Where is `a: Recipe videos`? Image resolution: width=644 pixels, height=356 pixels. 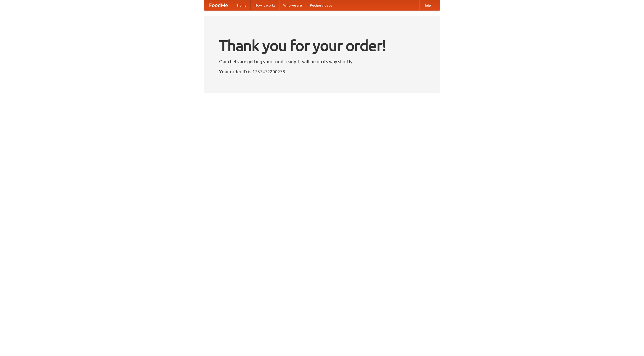
a: Recipe videos is located at coordinates (321, 5).